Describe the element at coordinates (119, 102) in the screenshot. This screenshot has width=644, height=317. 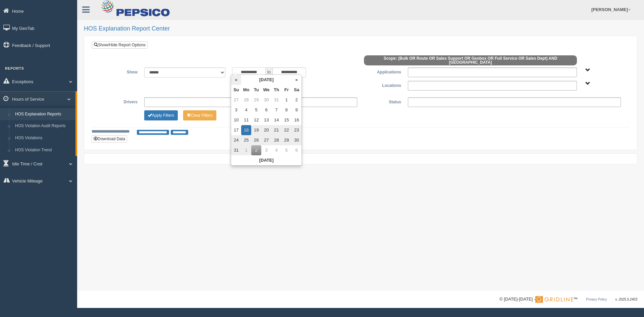
I see `label: Drivers` at that location.